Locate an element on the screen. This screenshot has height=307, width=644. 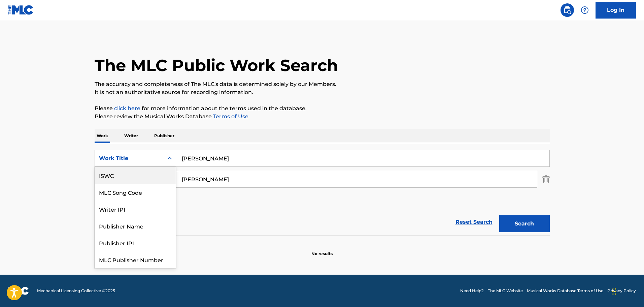
img: help is located at coordinates (584, 10).